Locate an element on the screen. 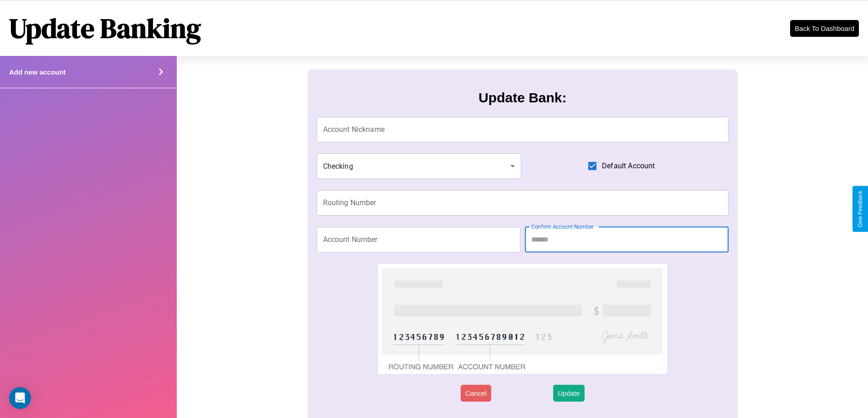 The height and width of the screenshot is (418, 868). label: Confirm Account Number is located at coordinates (562, 227).